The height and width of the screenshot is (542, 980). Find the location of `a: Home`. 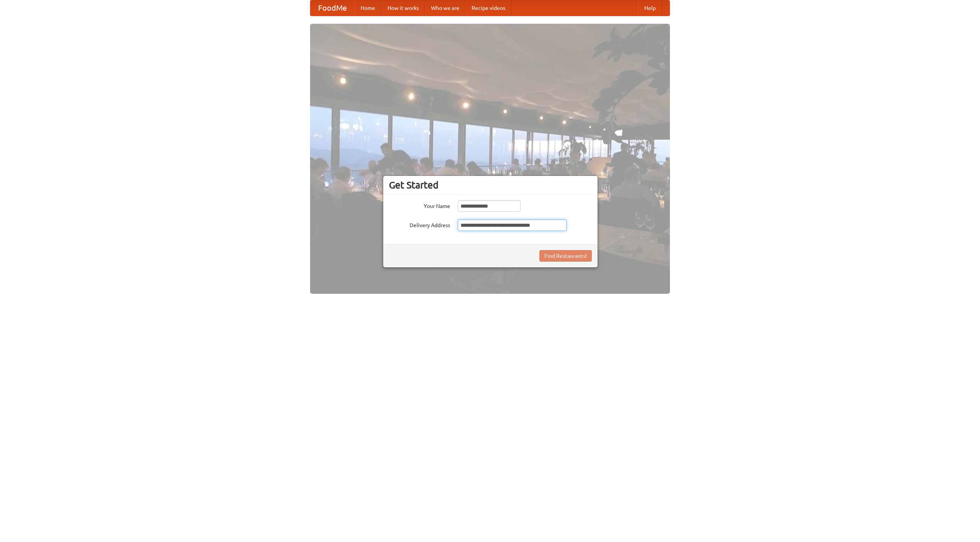

a: Home is located at coordinates (368, 8).